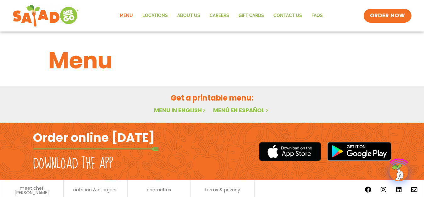 The image size is (424, 197). What do you see at coordinates (288, 16) in the screenshot?
I see `a: Contact Us` at bounding box center [288, 16].